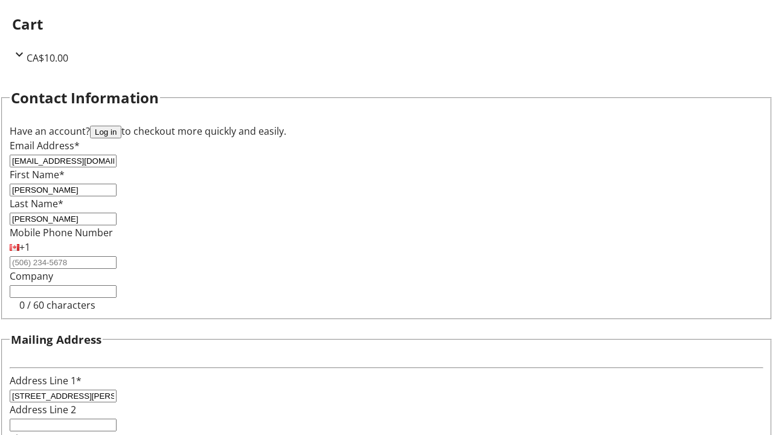 This screenshot has width=773, height=435. I want to click on label: Email Address*, so click(45, 146).